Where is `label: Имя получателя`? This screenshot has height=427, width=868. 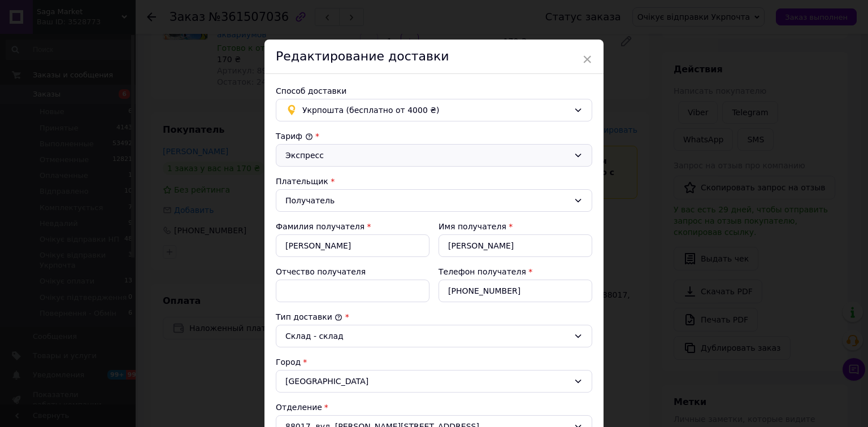
label: Имя получателя is located at coordinates (472, 227).